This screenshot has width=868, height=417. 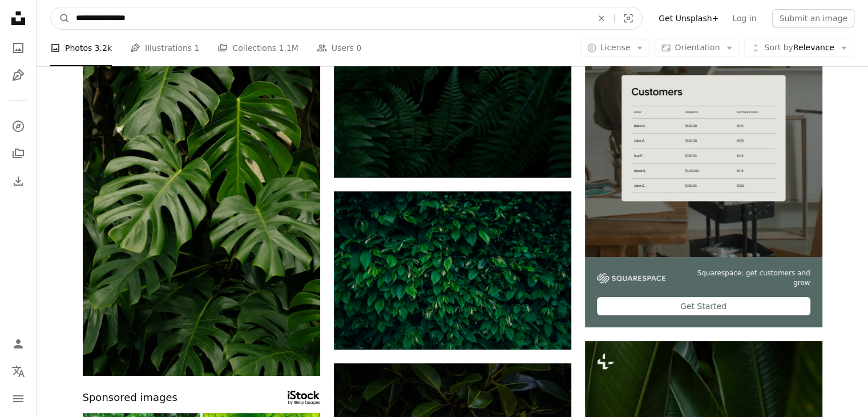 I want to click on div: Get Started, so click(x=703, y=306).